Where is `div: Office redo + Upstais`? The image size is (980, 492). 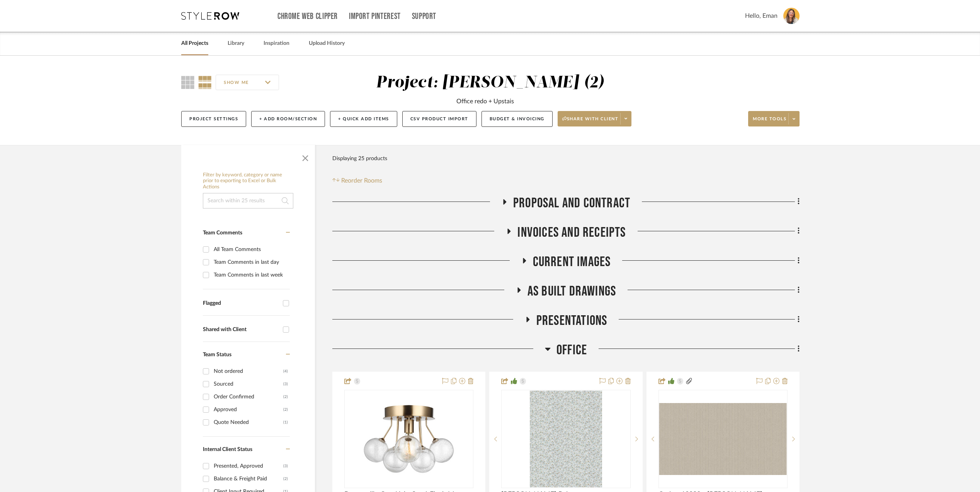
div: Office redo + Upstais is located at coordinates (485, 101).